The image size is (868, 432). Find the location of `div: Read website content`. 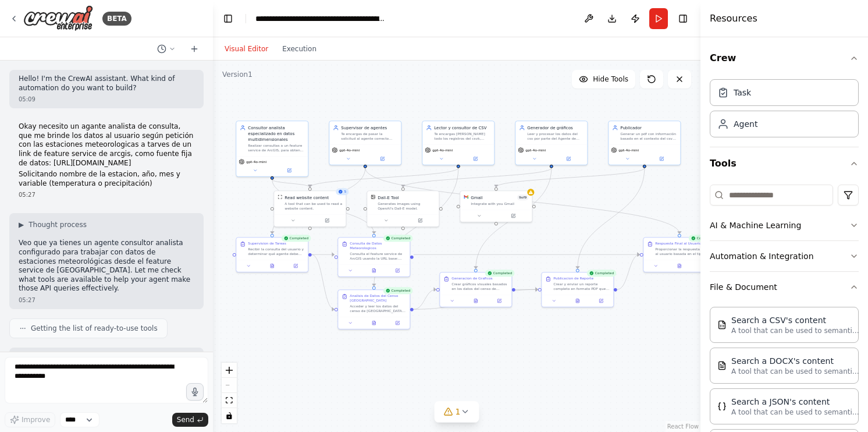

div: Read website content is located at coordinates (307, 198).